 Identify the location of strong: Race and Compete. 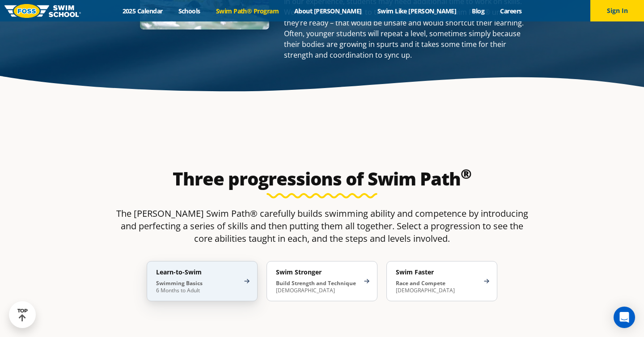
(421, 283).